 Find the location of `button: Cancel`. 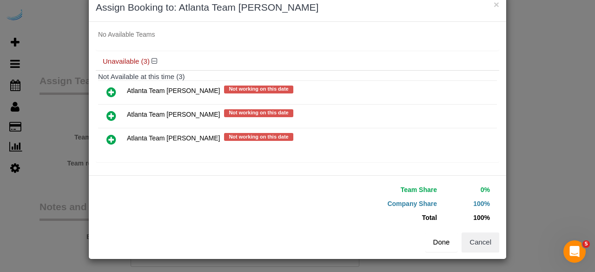

button: Cancel is located at coordinates (480, 242).